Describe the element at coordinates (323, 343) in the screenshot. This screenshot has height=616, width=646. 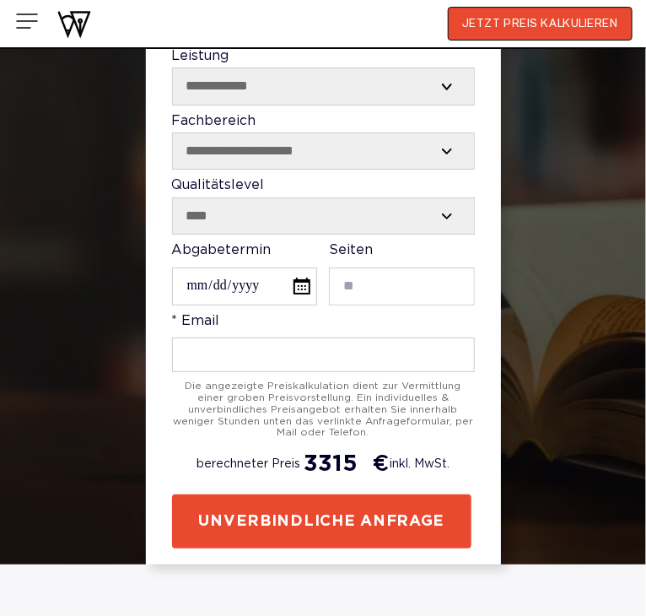
I see `label: * Email` at that location.